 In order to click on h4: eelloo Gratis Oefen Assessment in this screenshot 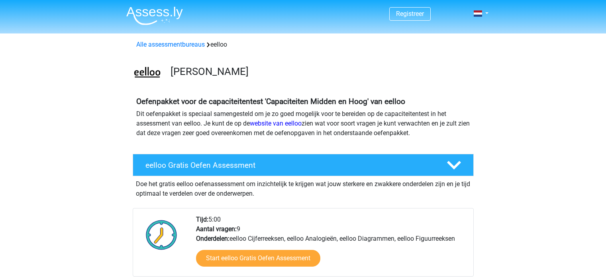, I will do `click(289, 165)`.